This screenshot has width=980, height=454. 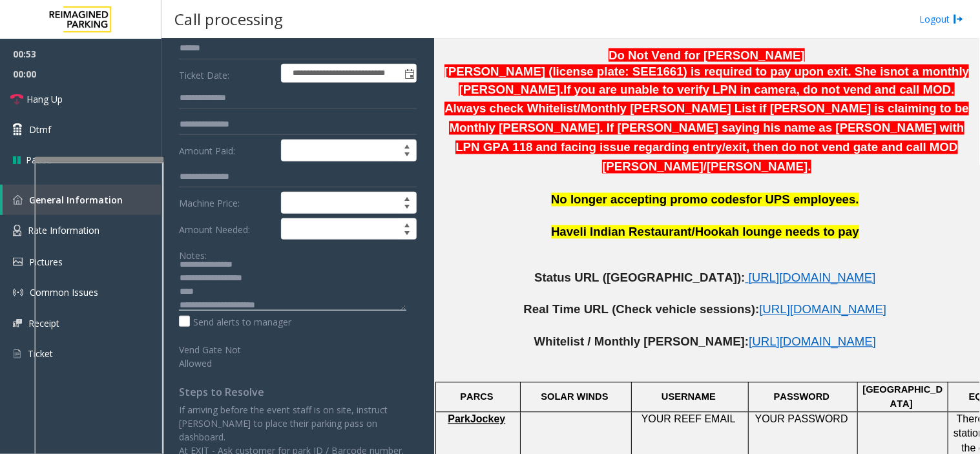 I want to click on label: Amount Needed:, so click(x=227, y=229).